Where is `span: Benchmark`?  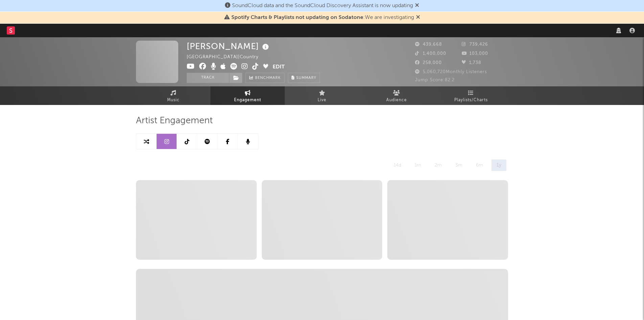
span: Benchmark is located at coordinates (268, 78).